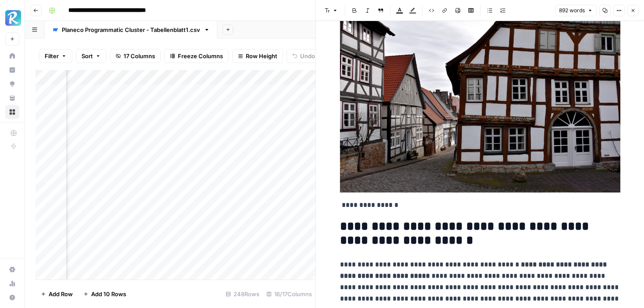 The width and height of the screenshot is (644, 308). Describe the element at coordinates (105, 294) in the screenshot. I see `button: Add 10 Rows` at that location.